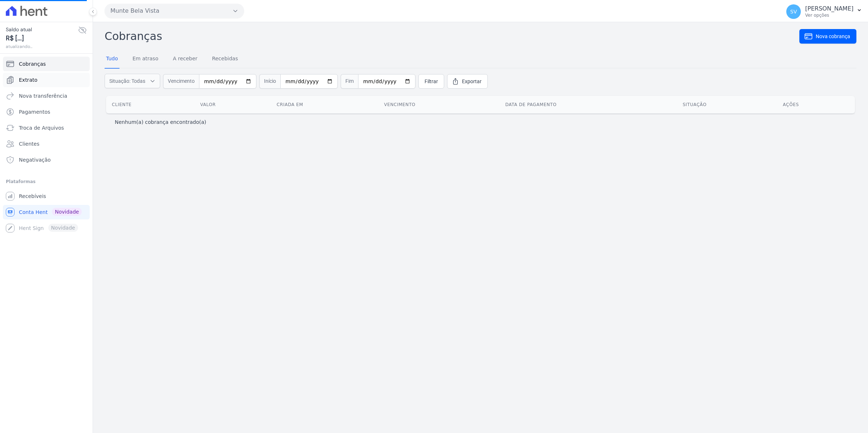 The image size is (868, 433). Describe the element at coordinates (133, 81) in the screenshot. I see `button: Situação: Todas` at that location.